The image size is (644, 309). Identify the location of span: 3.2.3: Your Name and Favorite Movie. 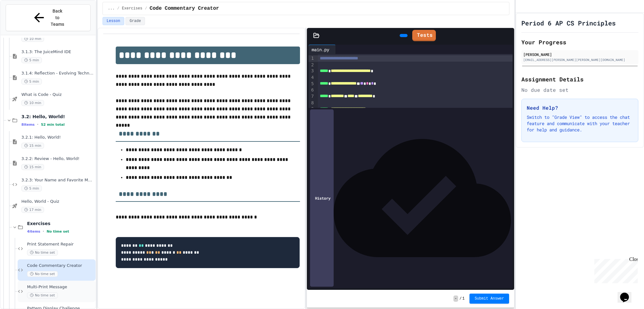
(58, 180).